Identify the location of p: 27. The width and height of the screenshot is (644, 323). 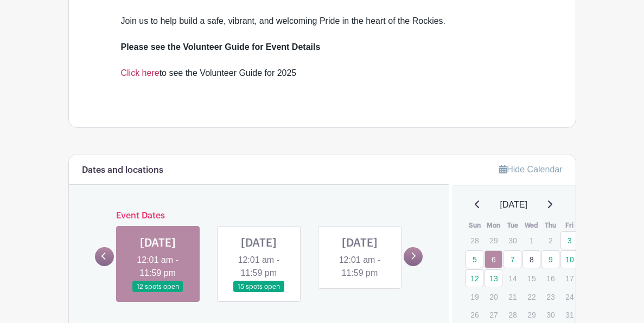
(493, 314).